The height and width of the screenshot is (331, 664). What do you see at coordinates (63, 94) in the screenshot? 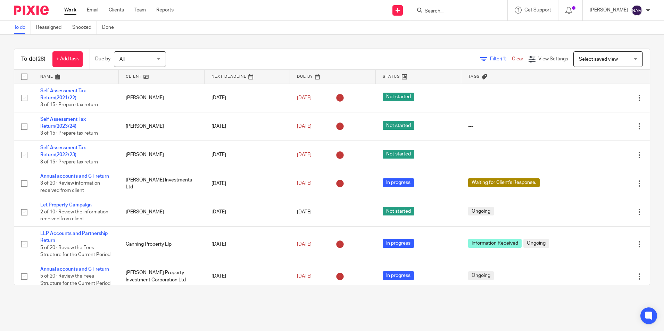
I see `a: Self Assessment Tax Return(2021/22)` at bounding box center [63, 94].